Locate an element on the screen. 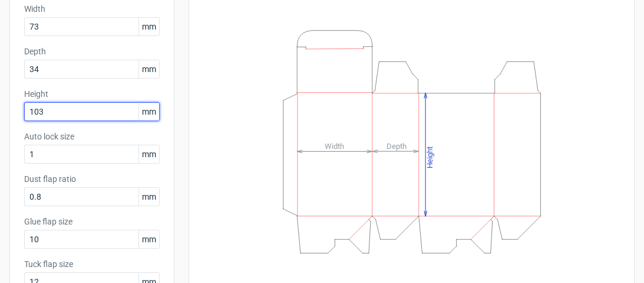 This screenshot has height=283, width=644. tspan: Height is located at coordinates (429, 156).